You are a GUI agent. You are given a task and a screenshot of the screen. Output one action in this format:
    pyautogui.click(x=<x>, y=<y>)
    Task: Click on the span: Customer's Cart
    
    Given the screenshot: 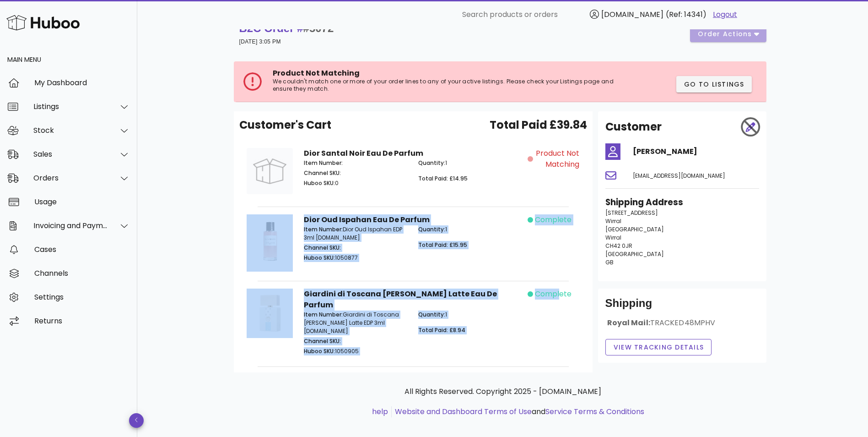 What is the action you would take?
    pyautogui.click(x=285, y=125)
    